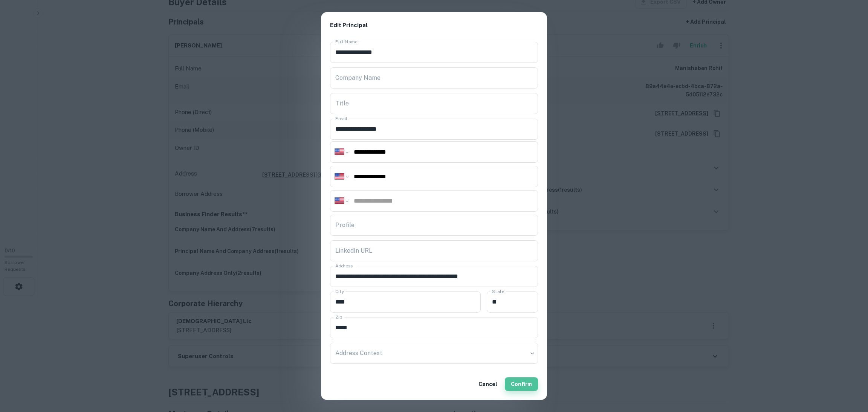 Image resolution: width=868 pixels, height=412 pixels. Describe the element at coordinates (434, 25) in the screenshot. I see `h2: Edit Principal` at that location.